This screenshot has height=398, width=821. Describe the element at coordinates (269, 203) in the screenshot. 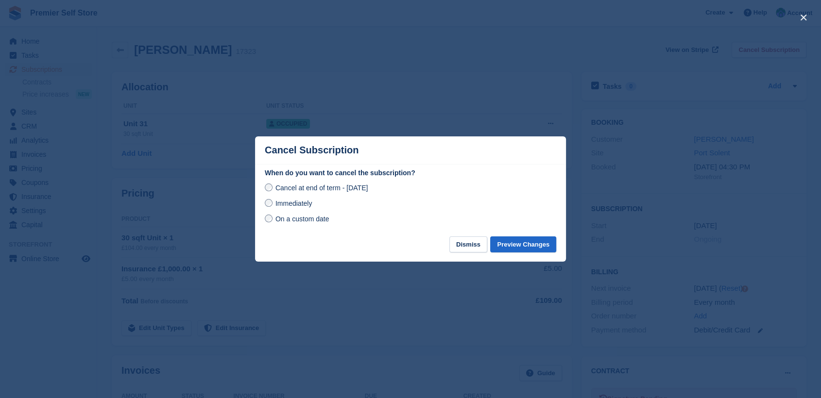

I see `input: Immediately` at that location.